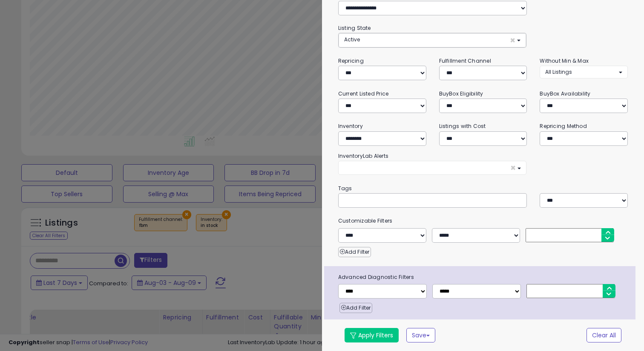  I want to click on button: Clear All, so click(604, 335).